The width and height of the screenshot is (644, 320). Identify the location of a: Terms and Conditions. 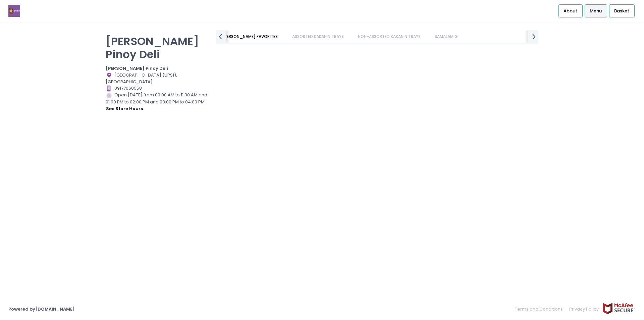
(540, 309).